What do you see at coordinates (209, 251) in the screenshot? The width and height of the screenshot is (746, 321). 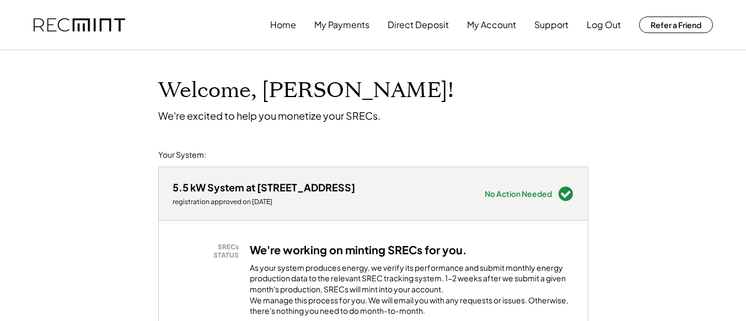 I see `div: SRECs STATUS` at bounding box center [209, 251].